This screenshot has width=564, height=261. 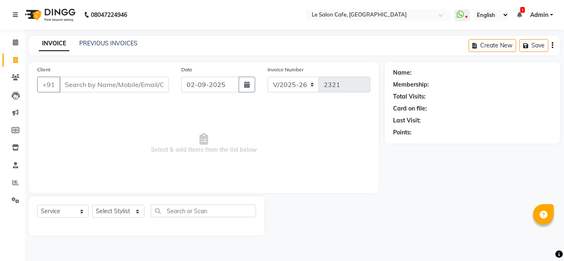 I want to click on a: 1, so click(x=520, y=15).